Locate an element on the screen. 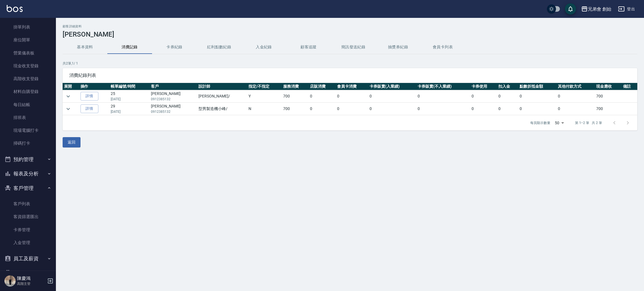 Image resolution: width=644 pixels, height=291 pixels. button: 報表及分析 is located at coordinates (28, 174).